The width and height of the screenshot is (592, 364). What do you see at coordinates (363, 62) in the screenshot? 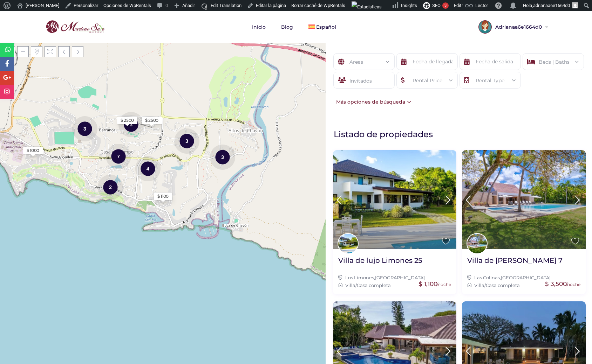
I see `div: Areas` at bounding box center [363, 62].